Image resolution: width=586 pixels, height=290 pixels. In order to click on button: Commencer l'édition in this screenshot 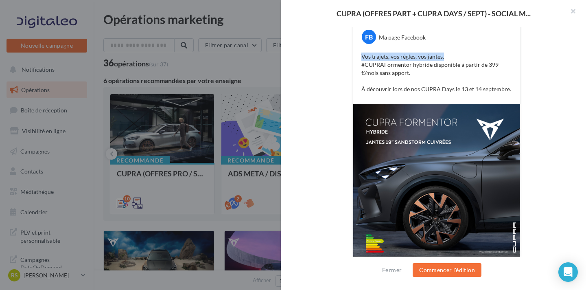, I will do `click(447, 270)`.